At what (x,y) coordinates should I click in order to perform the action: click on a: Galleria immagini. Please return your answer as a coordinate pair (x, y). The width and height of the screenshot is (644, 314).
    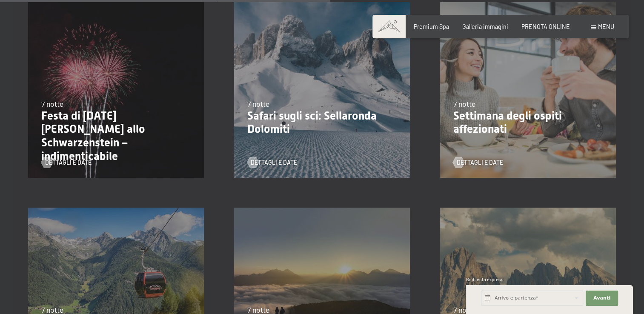
    Looking at the image, I should click on (485, 26).